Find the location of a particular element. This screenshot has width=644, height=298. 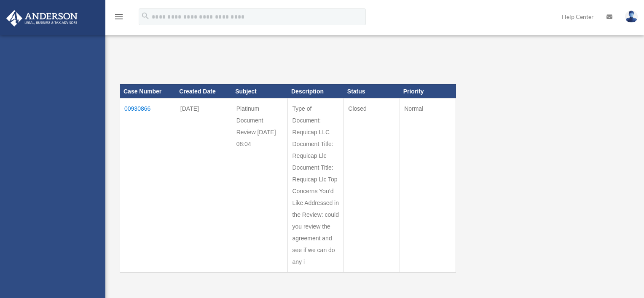

td: Type of Document: Requicap LLC Document Title: Requicap Llc Document Title: Requicap Llc Top Conc... is located at coordinates (316, 185).